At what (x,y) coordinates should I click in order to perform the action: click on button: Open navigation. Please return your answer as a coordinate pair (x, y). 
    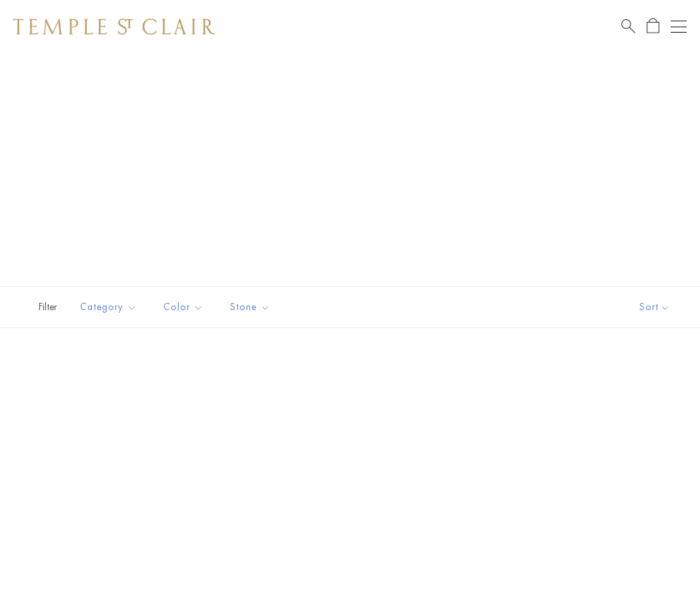
    Looking at the image, I should click on (678, 27).